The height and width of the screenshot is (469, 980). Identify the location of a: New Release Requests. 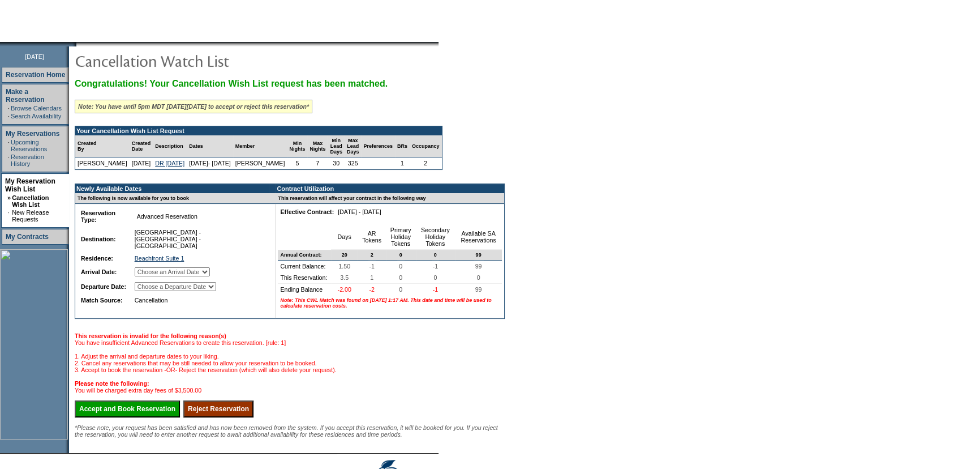
(30, 216).